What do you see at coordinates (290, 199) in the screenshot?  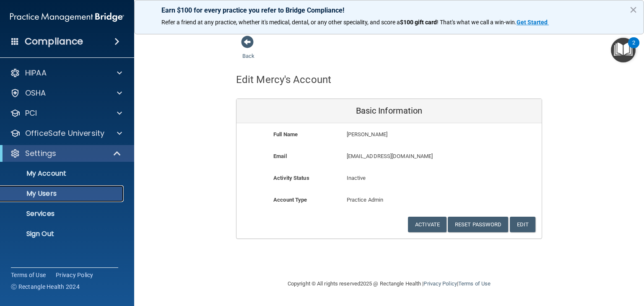 I see `b: Account Type` at bounding box center [290, 199].